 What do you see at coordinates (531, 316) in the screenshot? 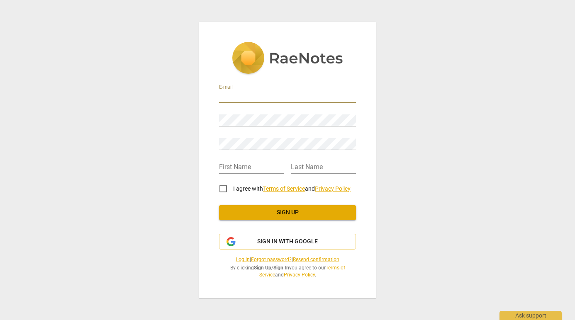
I see `div: Ask support` at bounding box center [531, 316].